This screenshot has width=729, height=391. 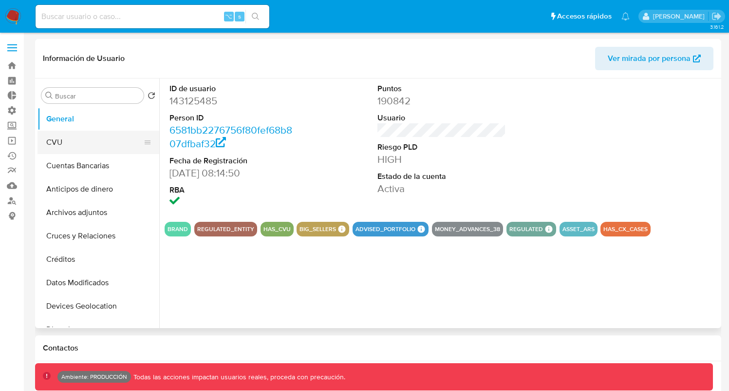 What do you see at coordinates (716, 16) in the screenshot?
I see `a: Salir` at bounding box center [716, 16].